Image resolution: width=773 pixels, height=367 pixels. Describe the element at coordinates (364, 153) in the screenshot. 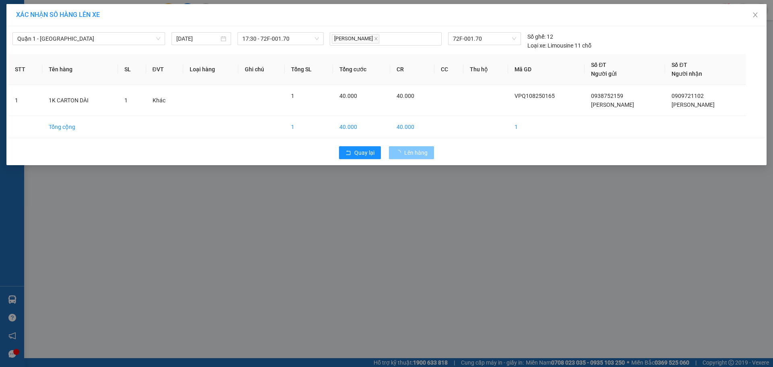

I see `span: Quay lại` at that location.